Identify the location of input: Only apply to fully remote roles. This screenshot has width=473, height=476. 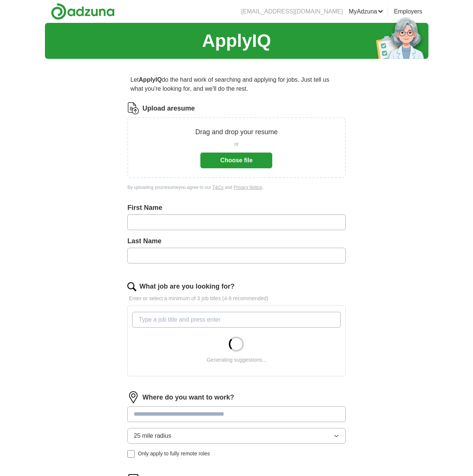
(131, 454).